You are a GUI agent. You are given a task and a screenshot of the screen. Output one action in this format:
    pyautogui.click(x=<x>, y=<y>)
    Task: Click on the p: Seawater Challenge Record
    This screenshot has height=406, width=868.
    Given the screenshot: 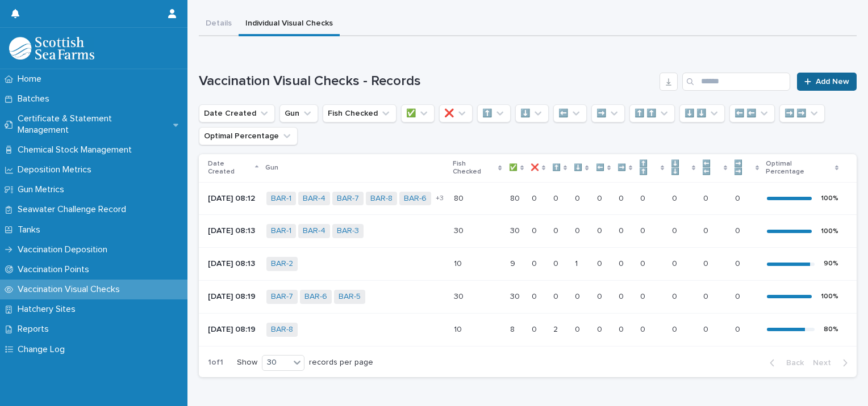 What is the action you would take?
    pyautogui.click(x=74, y=209)
    